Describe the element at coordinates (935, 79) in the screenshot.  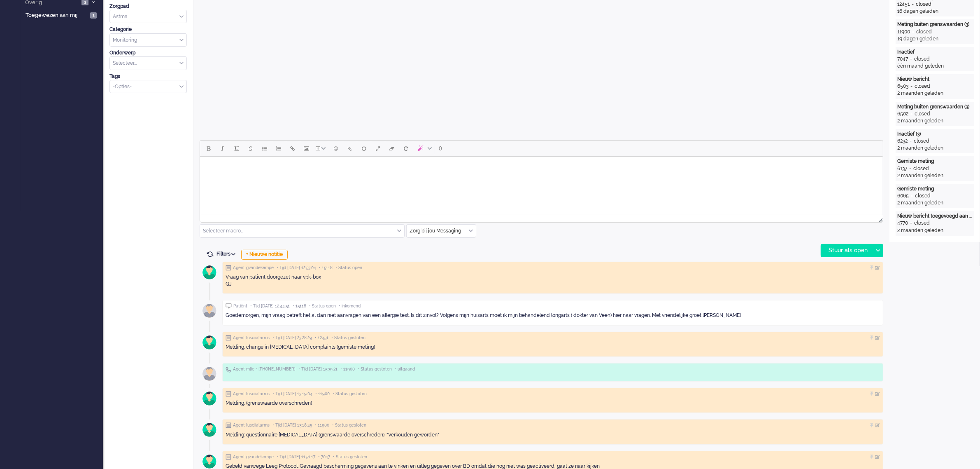
I see `div: Nieuw bericht` at that location.